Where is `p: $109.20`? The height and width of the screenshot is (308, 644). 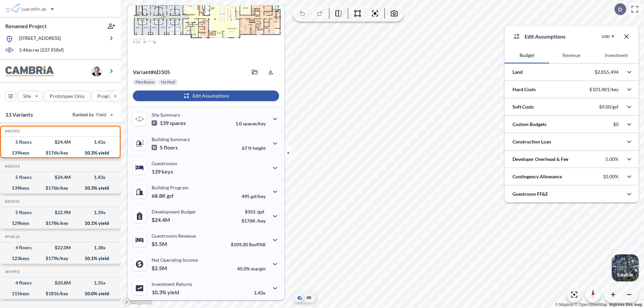 p: $109.20 is located at coordinates (248, 245).